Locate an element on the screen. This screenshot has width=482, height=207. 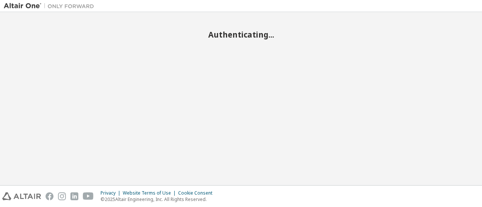
img: Altair One is located at coordinates (51, 6).